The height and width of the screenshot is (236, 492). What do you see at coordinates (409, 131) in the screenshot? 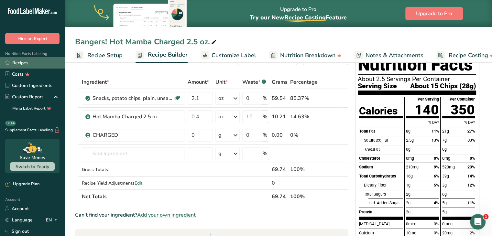
I see `span: 8g` at bounding box center [409, 131].